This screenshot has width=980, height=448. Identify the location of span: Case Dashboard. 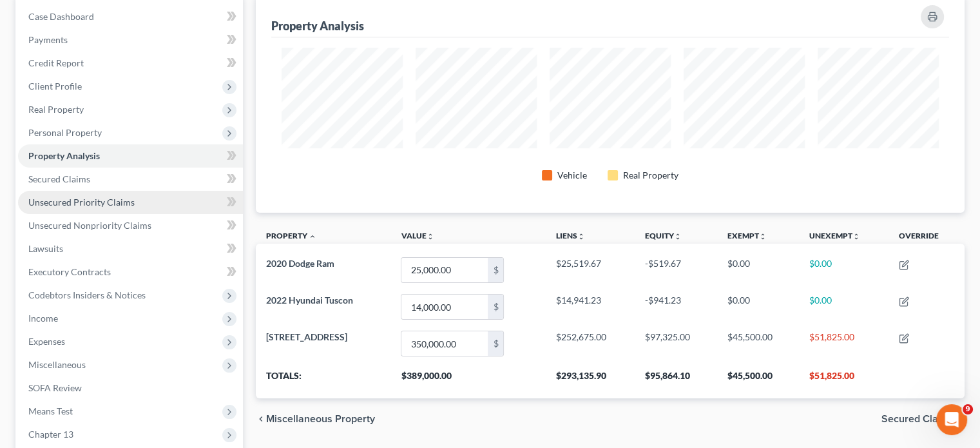
(61, 16).